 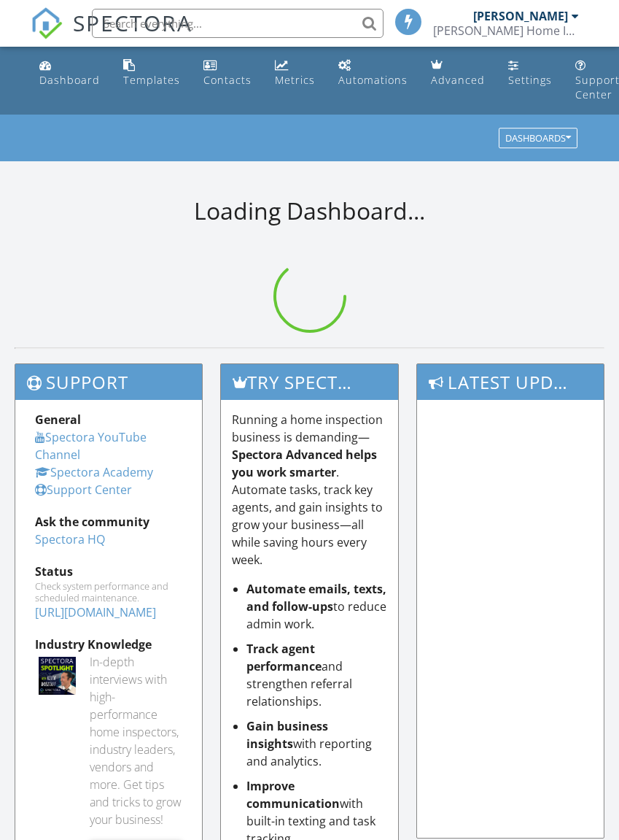 I want to click on a: Automations (Basic), so click(x=372, y=73).